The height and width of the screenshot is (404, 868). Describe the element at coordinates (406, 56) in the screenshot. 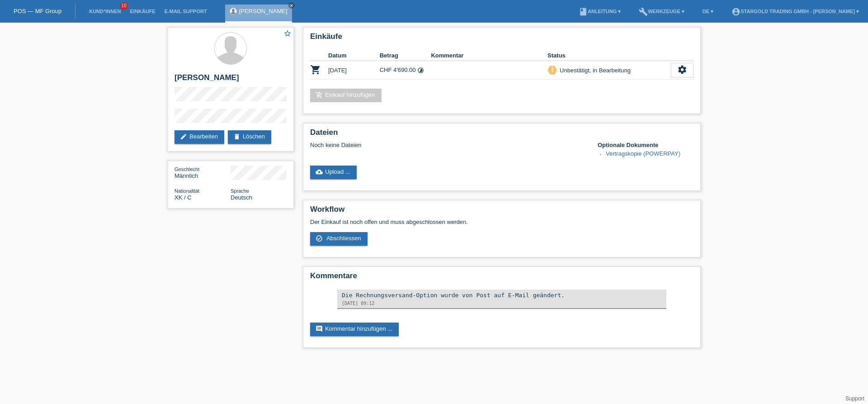

I see `th: Betrag` at that location.